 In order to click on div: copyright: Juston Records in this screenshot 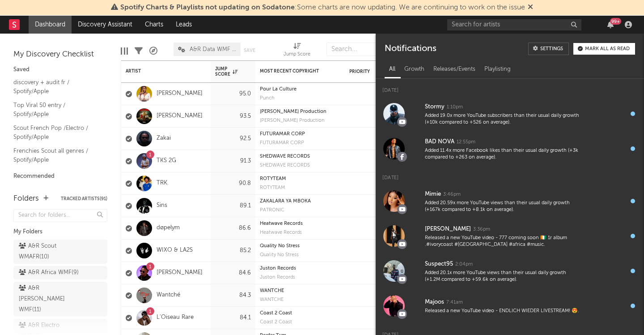, I will do `click(300, 268)`.